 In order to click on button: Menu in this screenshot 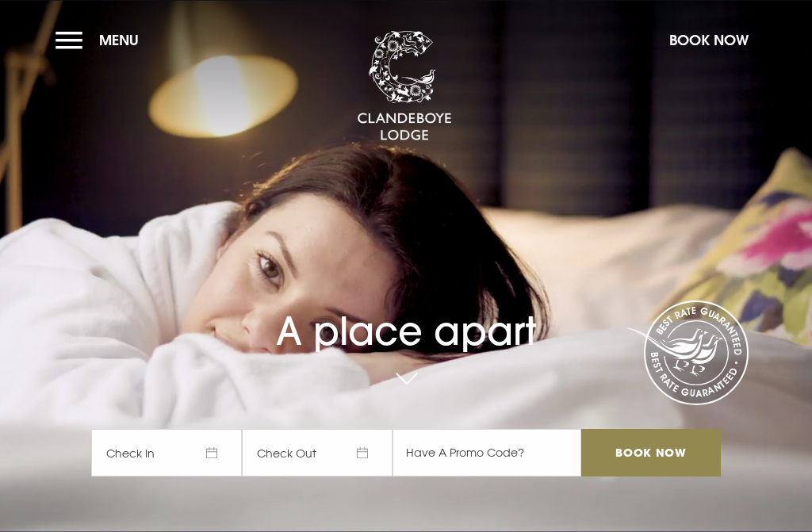, I will do `click(101, 40)`.